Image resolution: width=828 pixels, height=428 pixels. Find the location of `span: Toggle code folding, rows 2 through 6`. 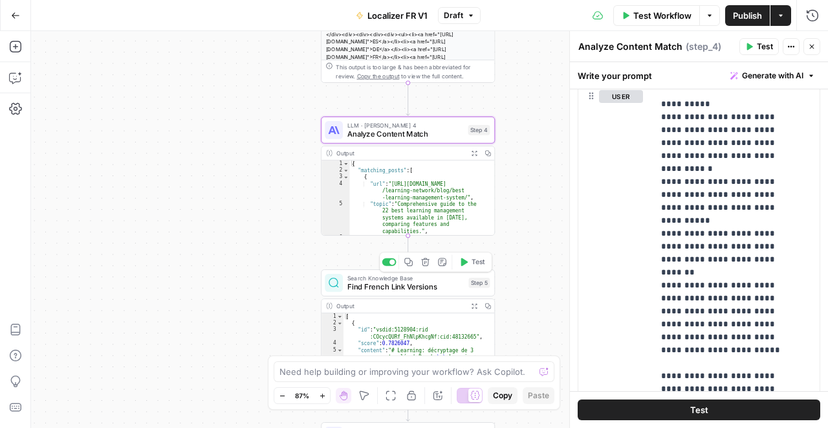

span: Toggle code folding, rows 2 through 6 is located at coordinates (340, 323).